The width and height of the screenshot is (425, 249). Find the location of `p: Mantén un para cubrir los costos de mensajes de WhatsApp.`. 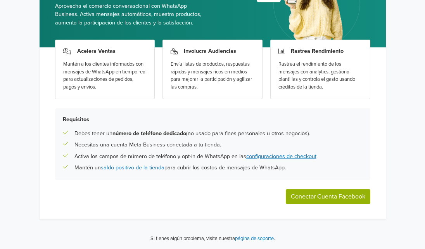

p: Mantén un para cubrir los costos de mensajes de WhatsApp. is located at coordinates (180, 167).